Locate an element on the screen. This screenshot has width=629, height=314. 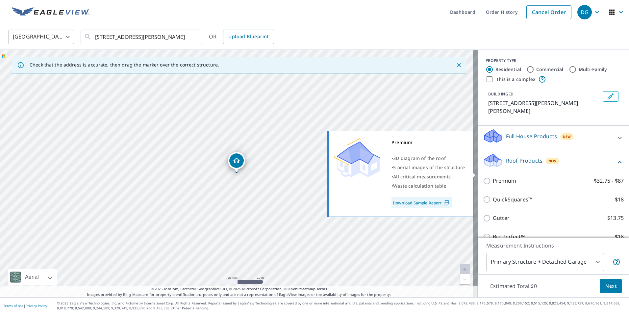
p: $13.75 is located at coordinates (616, 218).